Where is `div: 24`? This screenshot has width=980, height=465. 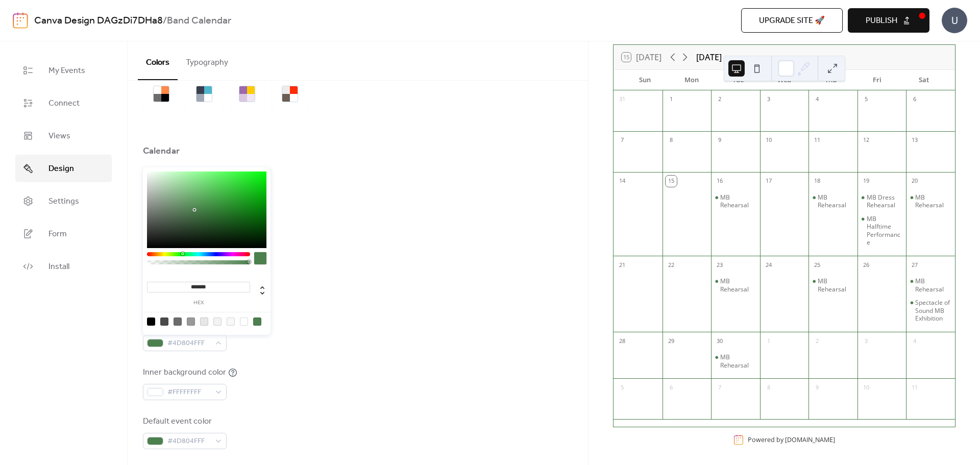 div: 24 is located at coordinates (769, 265).